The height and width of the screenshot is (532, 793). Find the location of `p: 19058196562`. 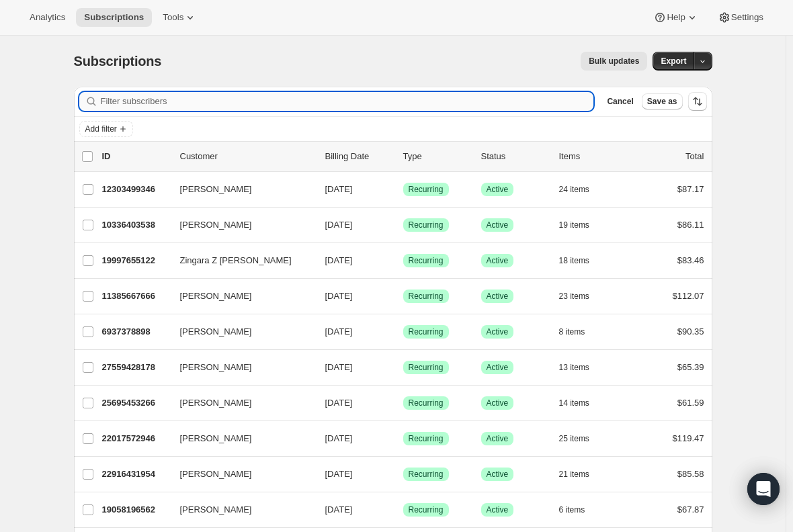

p: 19058196562 is located at coordinates (135, 510).